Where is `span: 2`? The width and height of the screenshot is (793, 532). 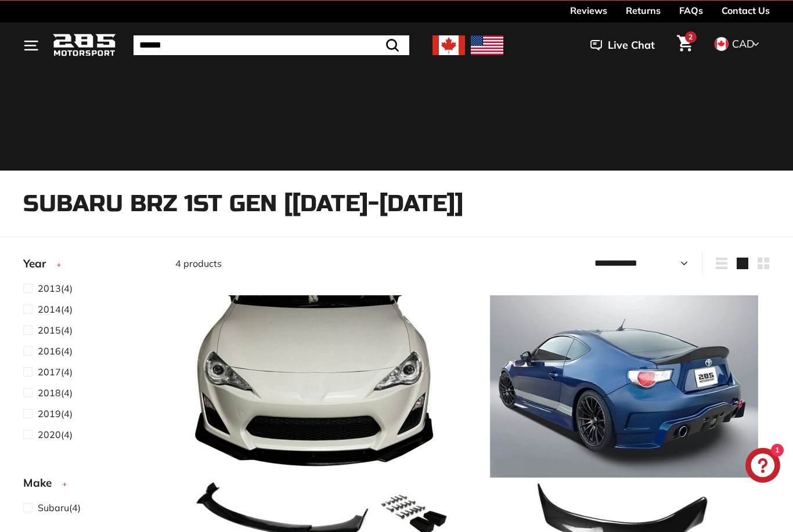 span: 2 is located at coordinates (690, 37).